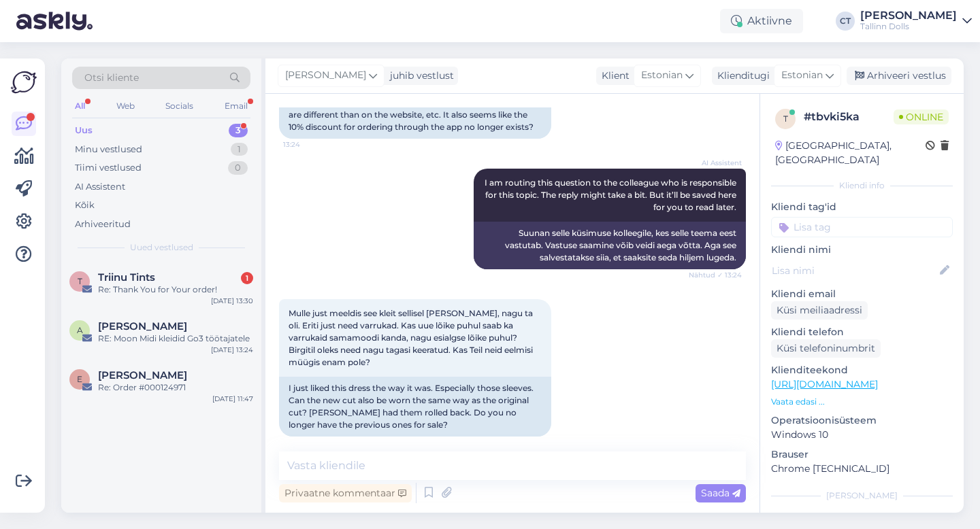 Image resolution: width=980 pixels, height=529 pixels. What do you see at coordinates (80, 281) in the screenshot?
I see `span: T` at bounding box center [80, 281].